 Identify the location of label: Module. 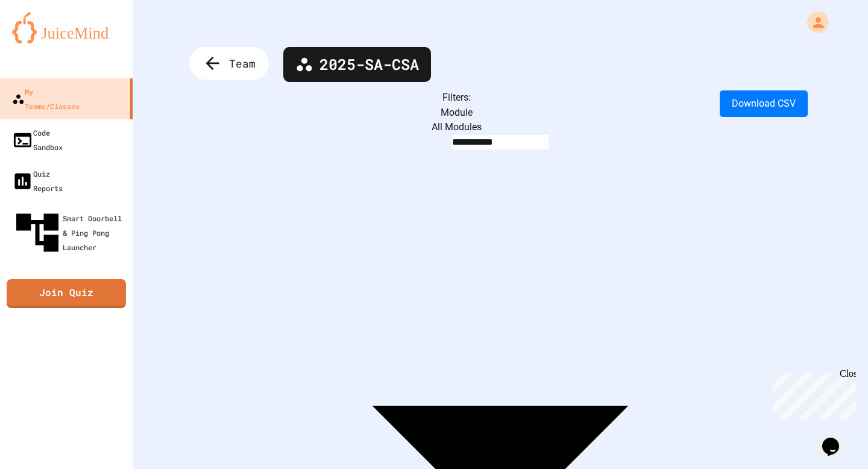
(456, 112).